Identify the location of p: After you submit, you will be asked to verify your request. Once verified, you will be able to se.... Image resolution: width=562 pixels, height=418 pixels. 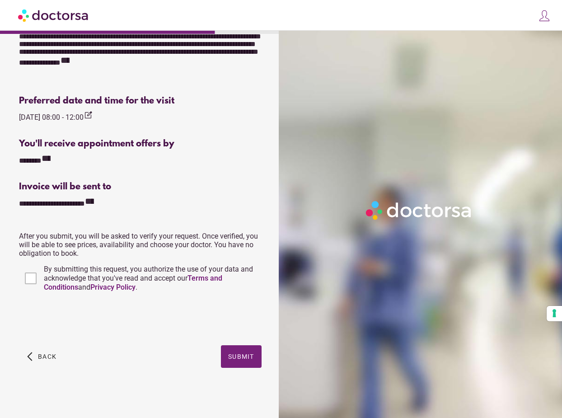
(140, 244).